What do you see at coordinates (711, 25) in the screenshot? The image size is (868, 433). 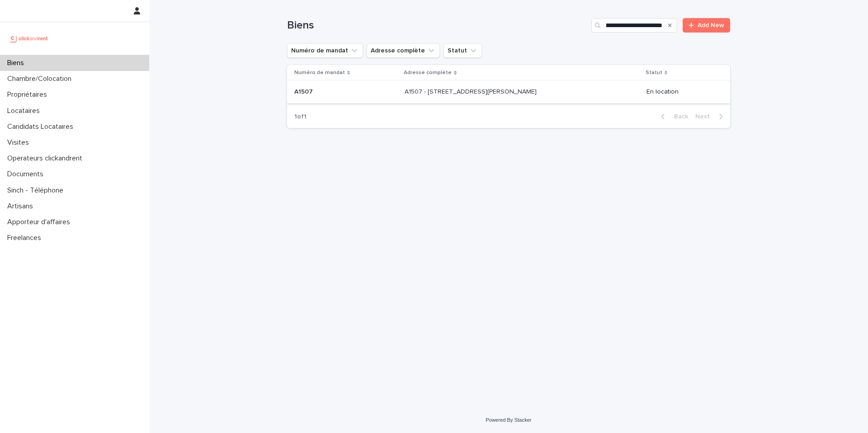 I see `span: Add New` at bounding box center [711, 25].